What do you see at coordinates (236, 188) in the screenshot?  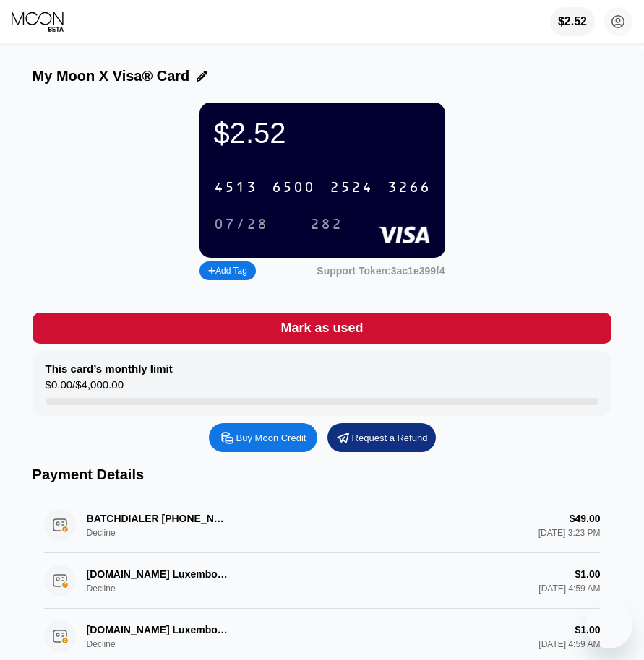 I see `div: 4513` at bounding box center [236, 188].